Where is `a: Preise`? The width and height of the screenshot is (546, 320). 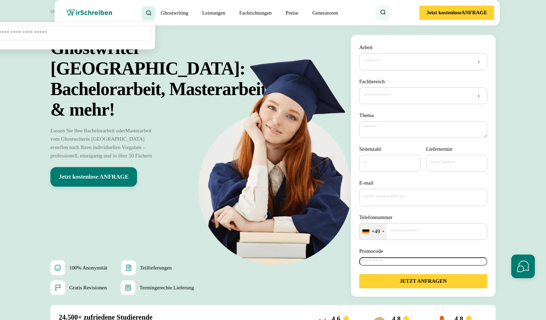 a: Preise is located at coordinates (292, 13).